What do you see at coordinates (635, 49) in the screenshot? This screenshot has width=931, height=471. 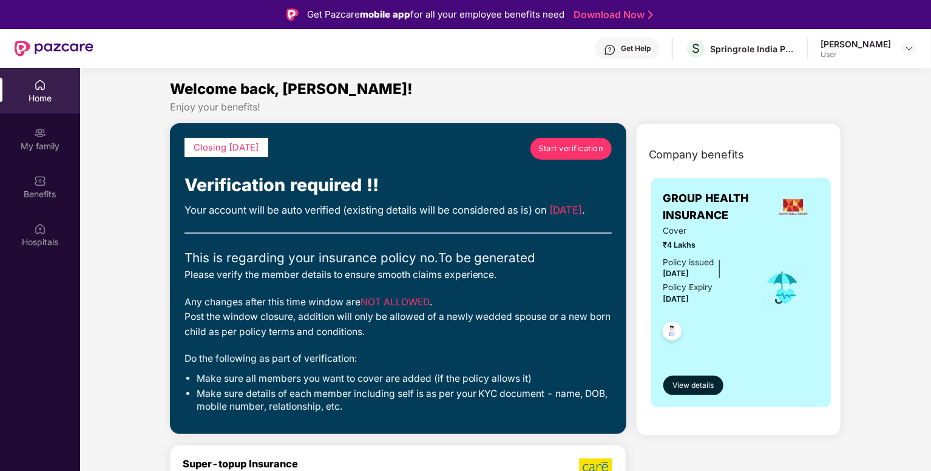 I see `div: Get Help` at bounding box center [635, 49].